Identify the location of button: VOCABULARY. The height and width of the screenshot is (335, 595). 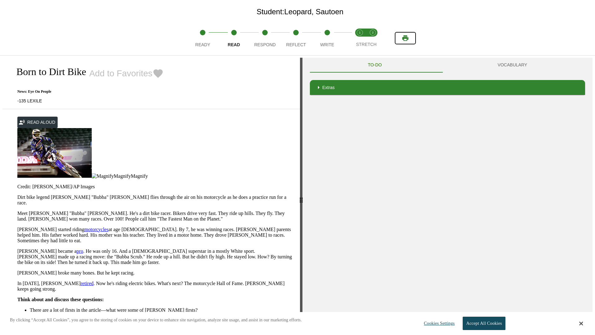
(513, 65).